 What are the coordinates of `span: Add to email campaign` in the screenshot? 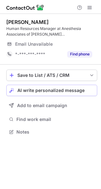 It's located at (42, 106).